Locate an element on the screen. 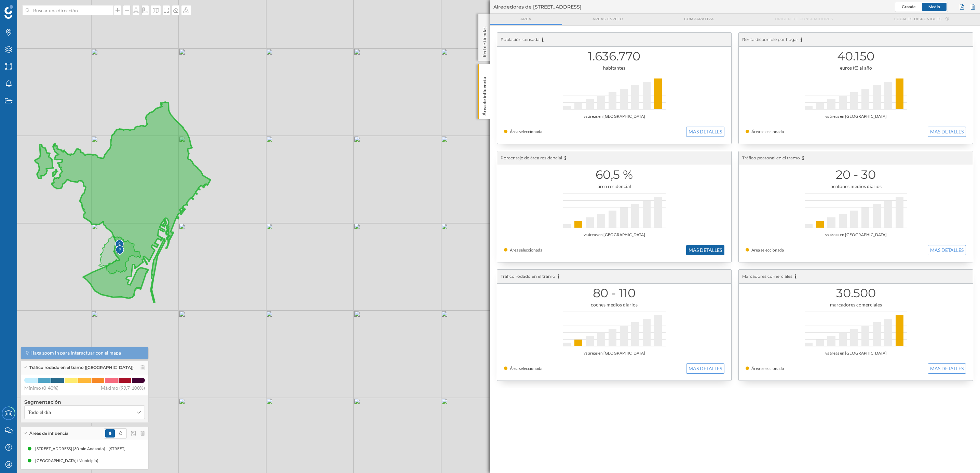  div: euros (€) al año is located at coordinates (855, 68).